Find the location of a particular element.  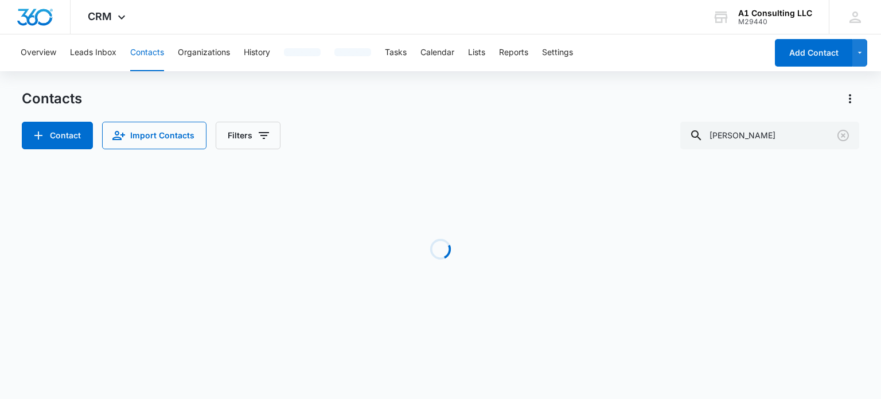

button: Leads Inbox is located at coordinates (93, 53).